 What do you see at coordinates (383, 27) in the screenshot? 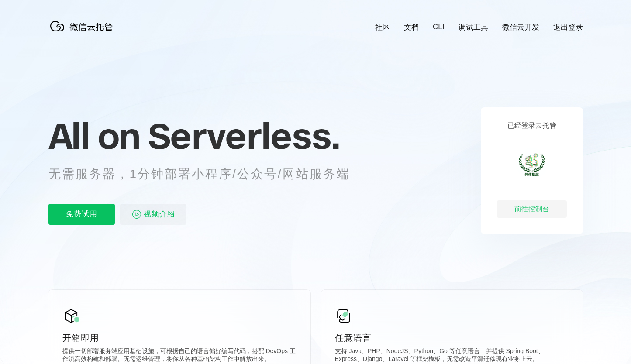
I see `a: 社区` at bounding box center [383, 27].